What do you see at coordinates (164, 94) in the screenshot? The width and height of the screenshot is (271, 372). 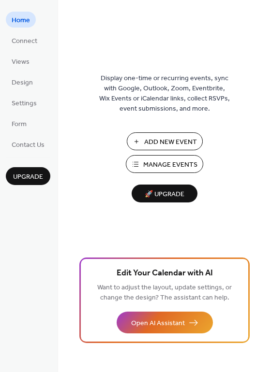 I see `span: Display one-time or recurring events, sync with Google, Outlook, Zoom, Eventbrite, Wix Events or ...` at bounding box center [164, 94].